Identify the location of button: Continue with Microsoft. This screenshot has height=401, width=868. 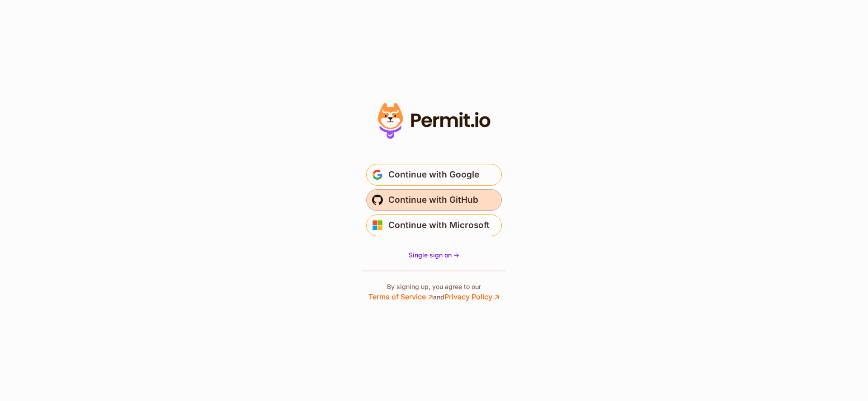
(434, 226).